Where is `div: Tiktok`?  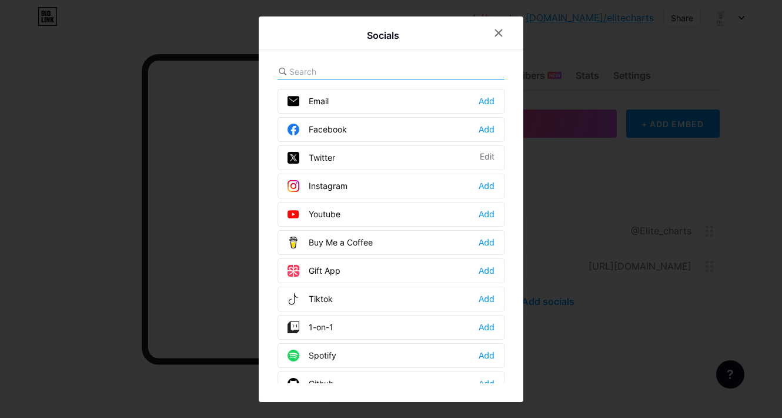 div: Tiktok is located at coordinates (310, 299).